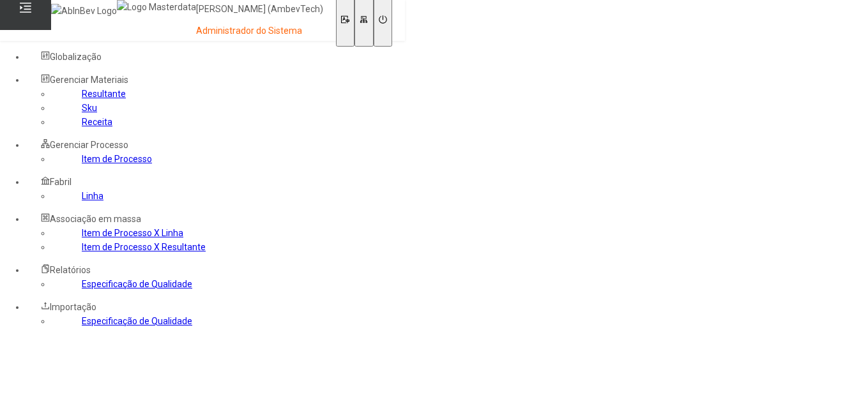  Describe the element at coordinates (97, 122) in the screenshot. I see `a: Receita` at that location.